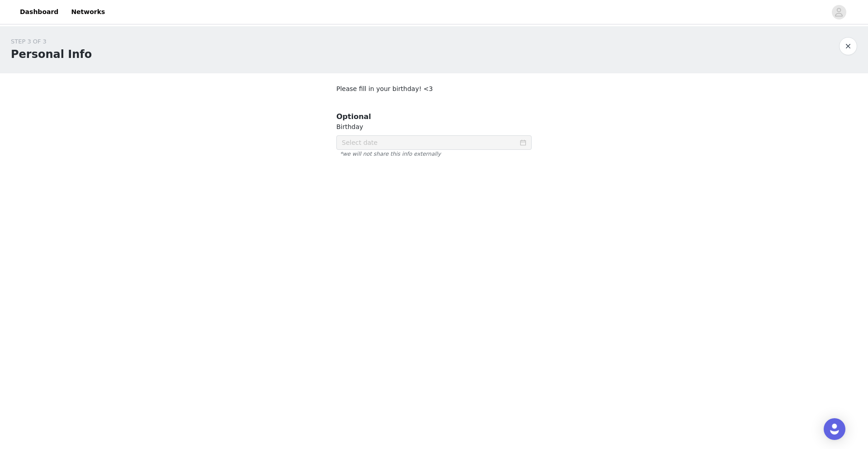 The width and height of the screenshot is (868, 449). Describe the element at coordinates (88, 12) in the screenshot. I see `a: Networks` at that location.